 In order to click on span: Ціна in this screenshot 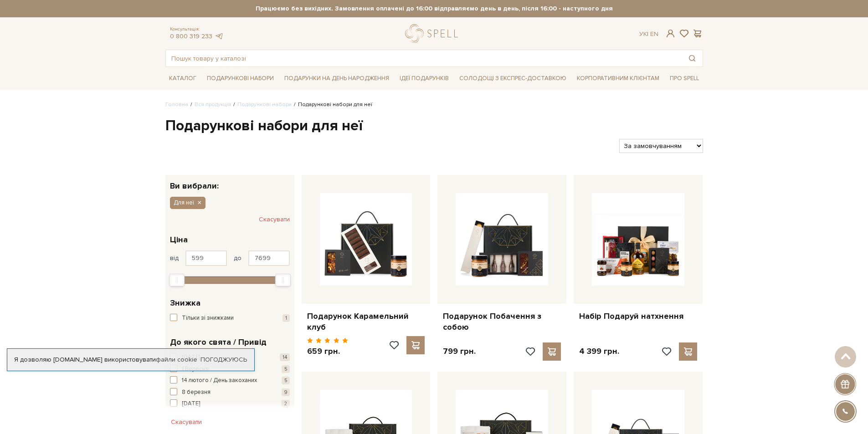, I will do `click(179, 240)`.